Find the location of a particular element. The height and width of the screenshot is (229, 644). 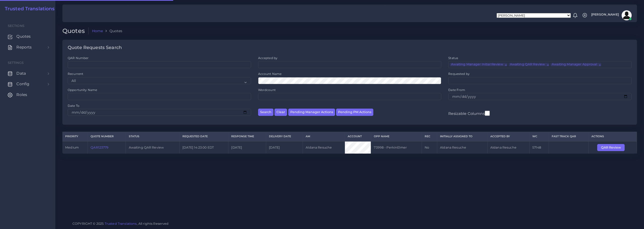

span: Sections is located at coordinates (16, 26).